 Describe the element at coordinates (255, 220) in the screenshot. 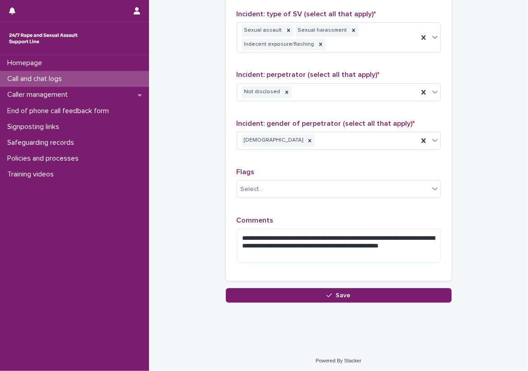

I see `span: Comments` at that location.